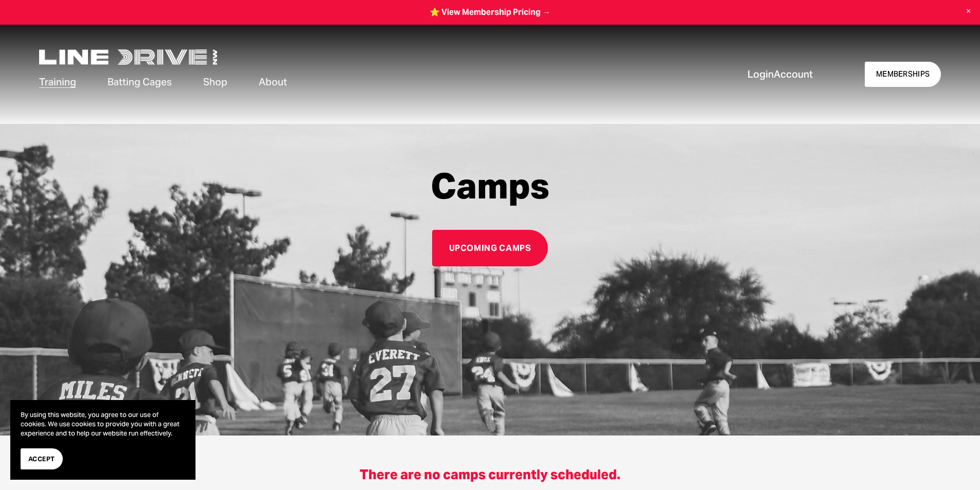 The image size is (980, 490). Describe the element at coordinates (490, 474) in the screenshot. I see `span: There are no camps currently scheduled.` at that location.